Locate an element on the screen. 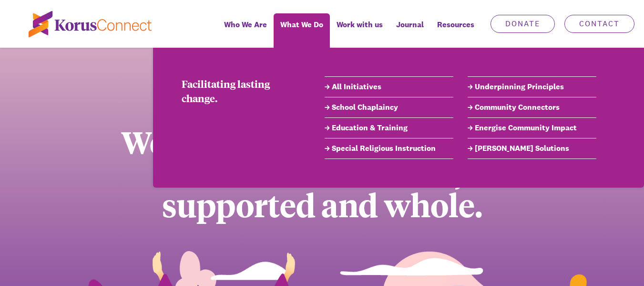 The width and height of the screenshot is (644, 286). div: Resources is located at coordinates (456, 31).